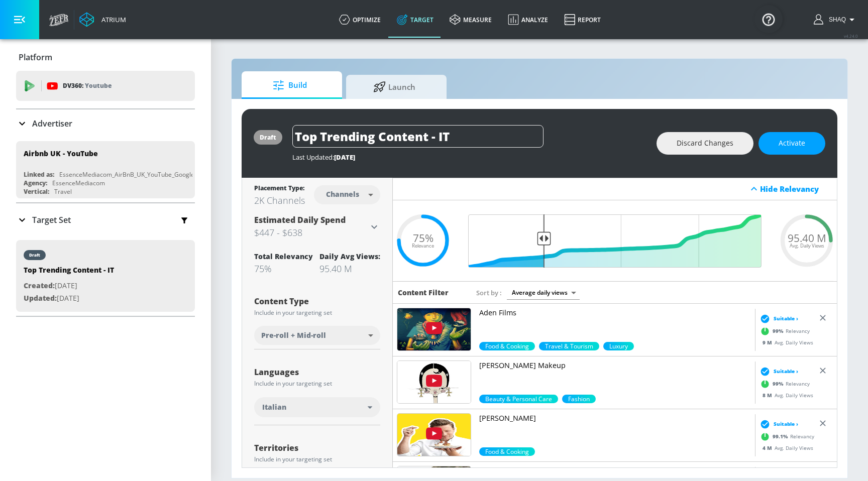  Describe the element at coordinates (36, 191) in the screenshot. I see `div: Vertical:` at that location.